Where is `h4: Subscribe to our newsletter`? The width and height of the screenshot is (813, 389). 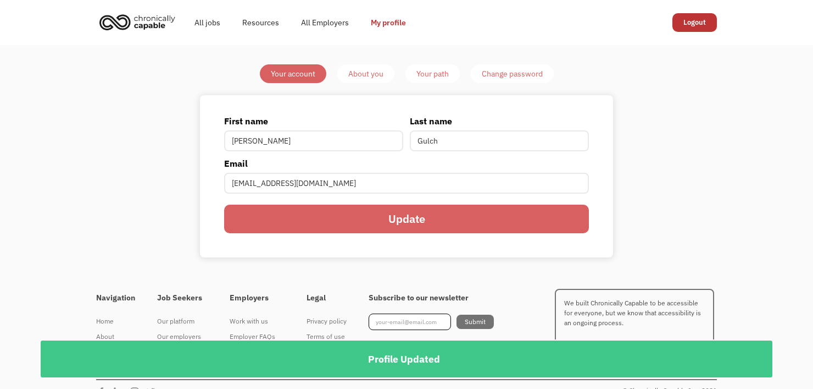 h4: Subscribe to our newsletter is located at coordinates (431, 298).